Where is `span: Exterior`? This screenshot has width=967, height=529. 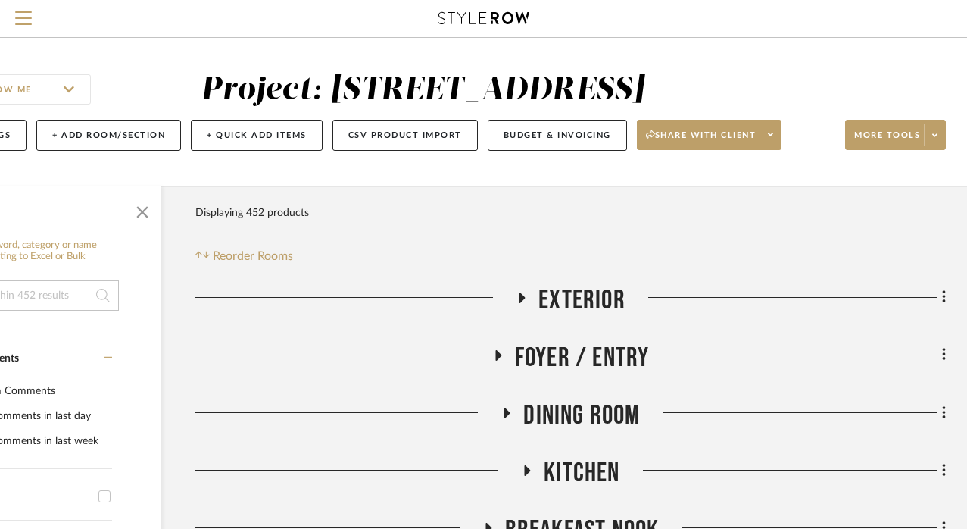 span: Exterior is located at coordinates (582, 300).